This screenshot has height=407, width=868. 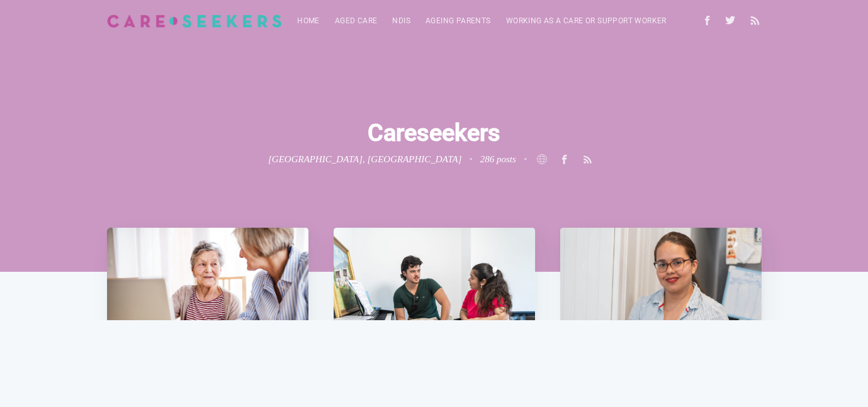 What do you see at coordinates (508, 159) in the screenshot?
I see `div: 286 posts` at bounding box center [508, 159].